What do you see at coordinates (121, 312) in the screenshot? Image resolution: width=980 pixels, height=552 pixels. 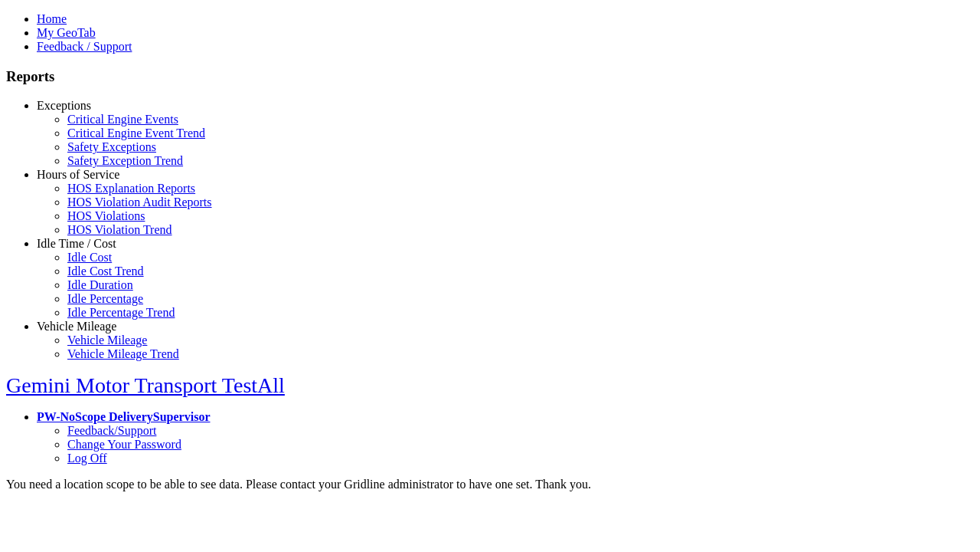 I see `a: Idle Percentage Trend` at bounding box center [121, 312].